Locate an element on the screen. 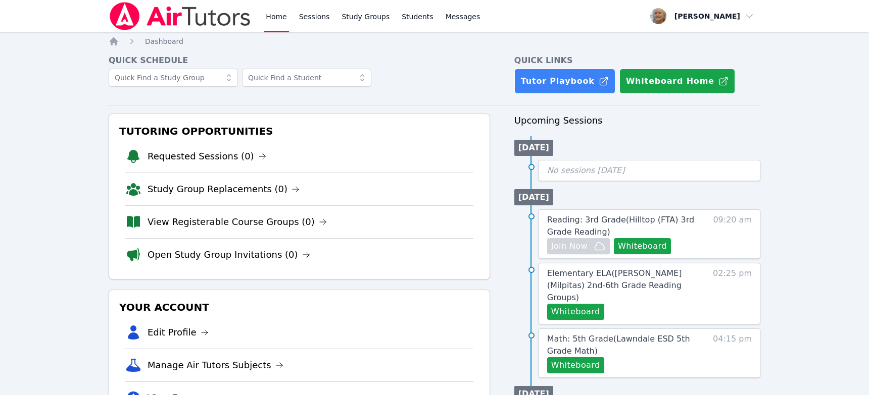 The image size is (869, 395). h3: Upcoming Sessions is located at coordinates (637, 121).